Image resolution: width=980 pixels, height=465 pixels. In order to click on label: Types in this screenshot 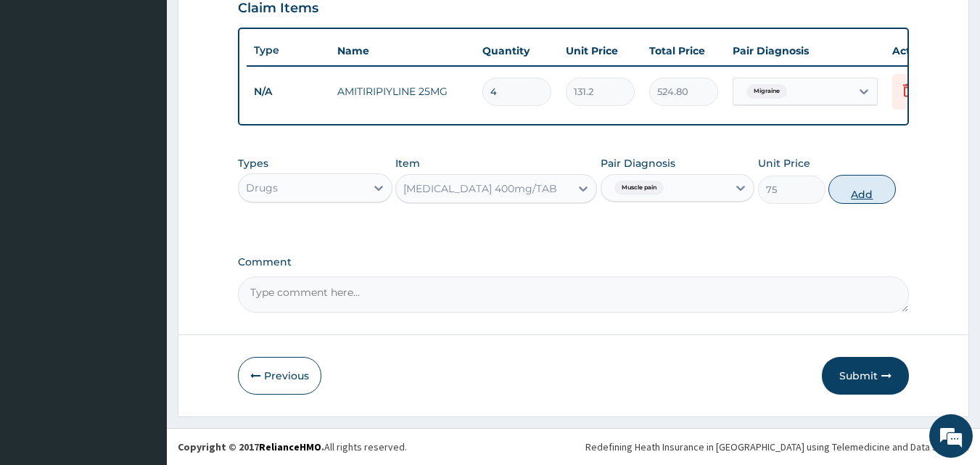, I will do `click(253, 163)`.